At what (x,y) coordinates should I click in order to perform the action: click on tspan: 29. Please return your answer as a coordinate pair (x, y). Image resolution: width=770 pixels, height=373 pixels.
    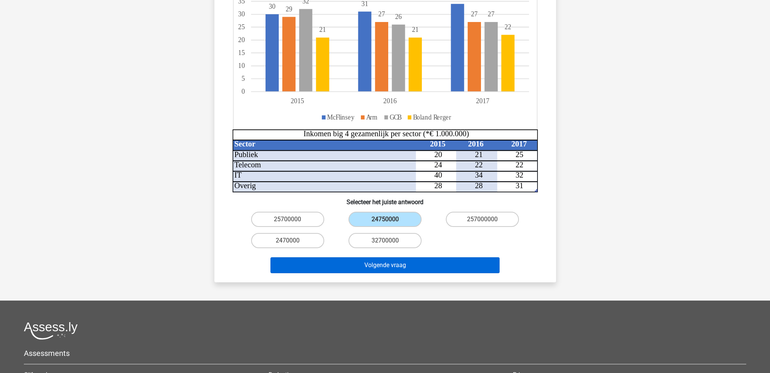
    Looking at the image, I should click on (289, 9).